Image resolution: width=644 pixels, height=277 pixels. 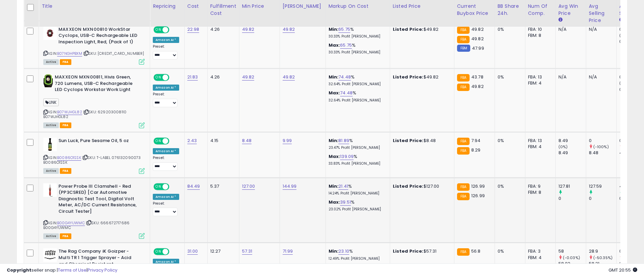 I want to click on div: FBM: 4, so click(x=539, y=258).